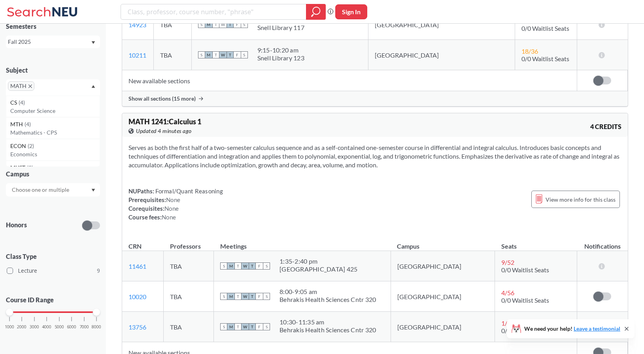  Describe the element at coordinates (571, 329) in the screenshot. I see `span: We need your help!` at that location.